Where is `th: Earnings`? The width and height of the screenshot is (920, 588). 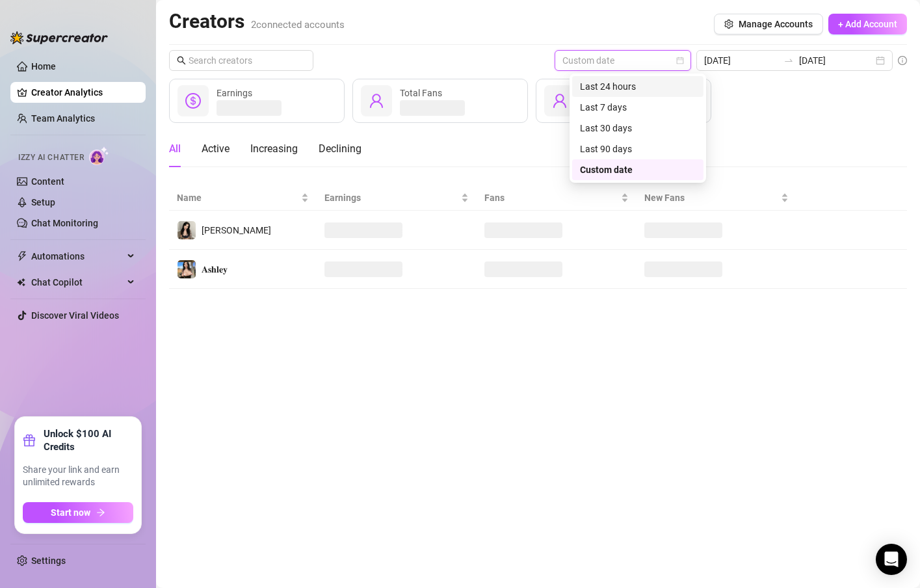
th: Earnings is located at coordinates (397, 198).